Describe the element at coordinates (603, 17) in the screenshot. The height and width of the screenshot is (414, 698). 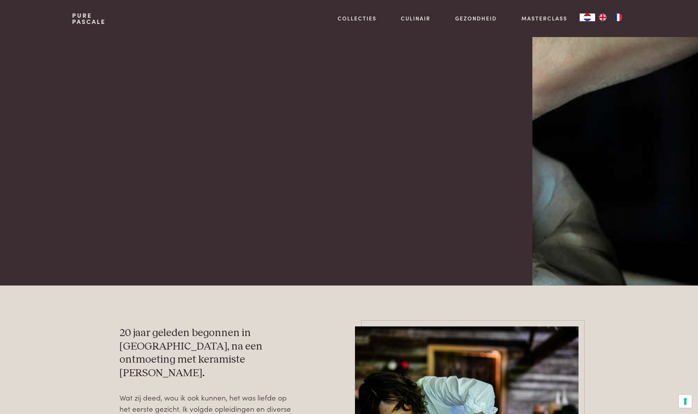
I see `aside: Language selected: Nederlands` at that location.